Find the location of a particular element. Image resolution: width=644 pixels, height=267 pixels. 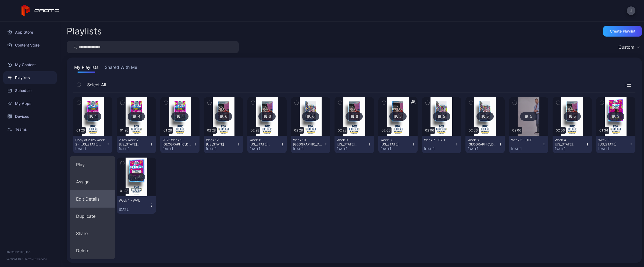

button: Delete is located at coordinates (93, 250).